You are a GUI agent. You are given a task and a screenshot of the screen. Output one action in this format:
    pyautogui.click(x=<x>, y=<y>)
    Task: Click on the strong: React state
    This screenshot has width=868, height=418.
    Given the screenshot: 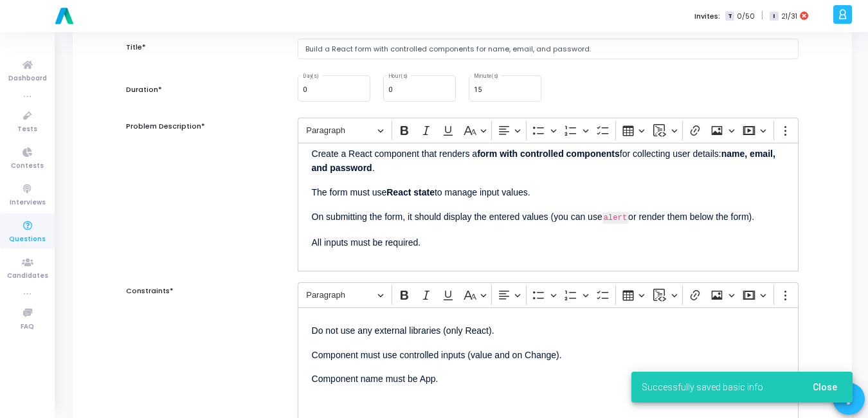 What is the action you would take?
    pyautogui.click(x=410, y=192)
    